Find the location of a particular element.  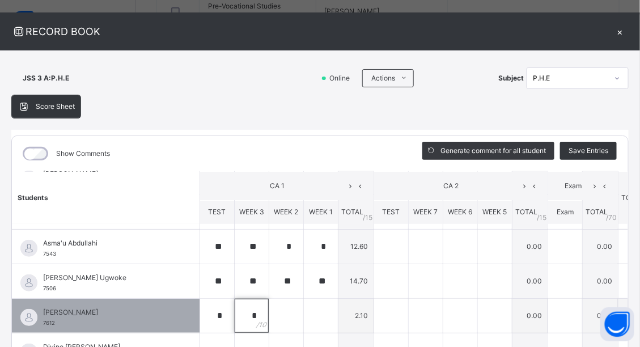

span: JSS 3 A : is located at coordinates (37, 78).